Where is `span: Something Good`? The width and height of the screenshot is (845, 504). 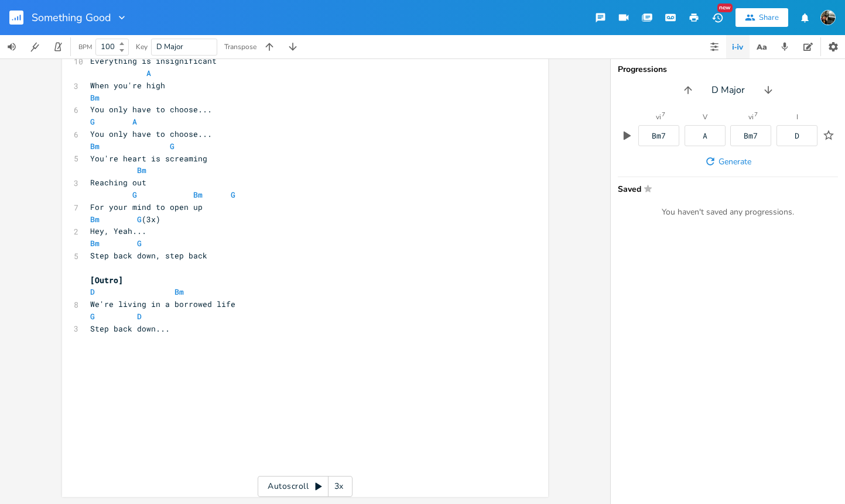 span: Something Good is located at coordinates (72, 18).